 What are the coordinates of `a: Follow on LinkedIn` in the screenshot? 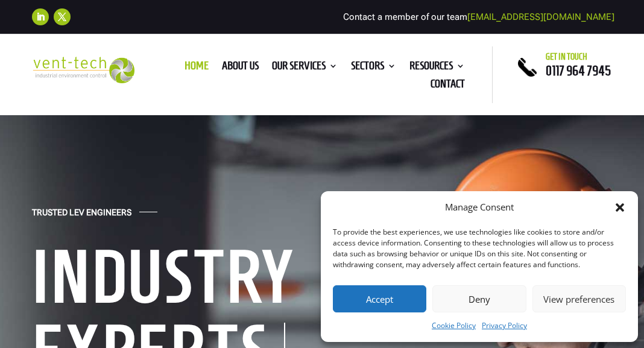 It's located at (40, 17).